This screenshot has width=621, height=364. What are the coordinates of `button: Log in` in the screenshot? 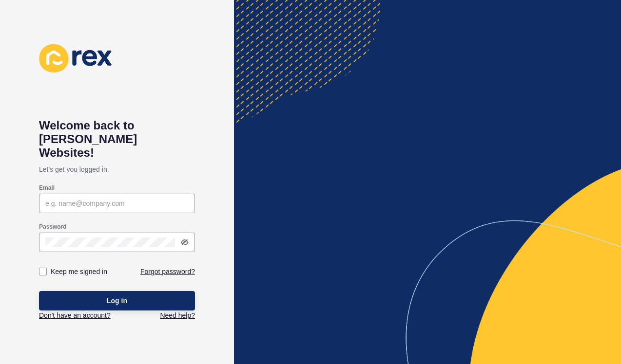 It's located at (117, 301).